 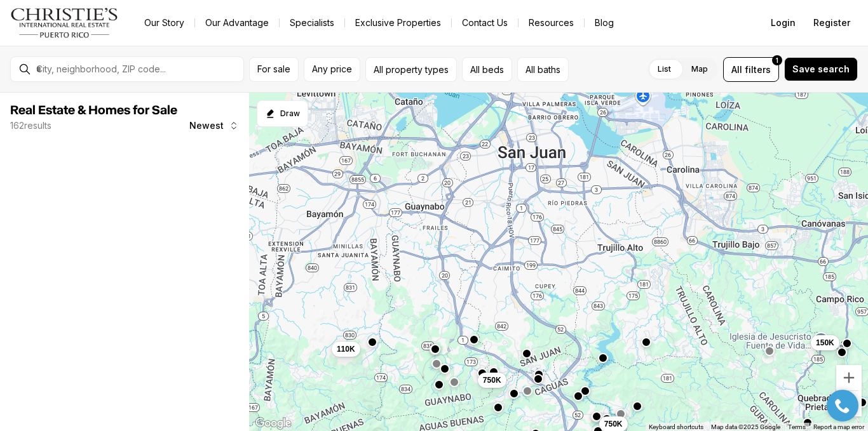 What do you see at coordinates (312, 23) in the screenshot?
I see `a: Specialists` at bounding box center [312, 23].